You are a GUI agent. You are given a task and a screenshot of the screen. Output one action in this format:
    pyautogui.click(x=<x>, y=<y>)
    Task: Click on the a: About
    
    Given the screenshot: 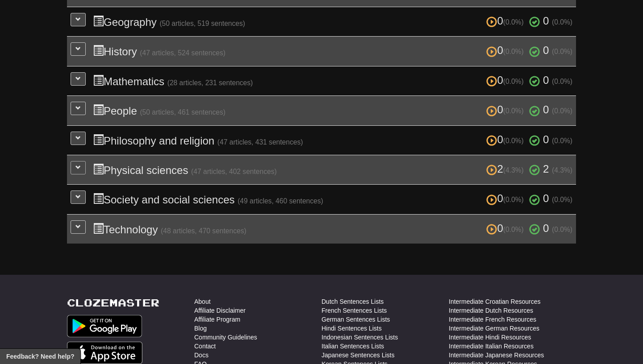 What is the action you would take?
    pyautogui.click(x=202, y=301)
    